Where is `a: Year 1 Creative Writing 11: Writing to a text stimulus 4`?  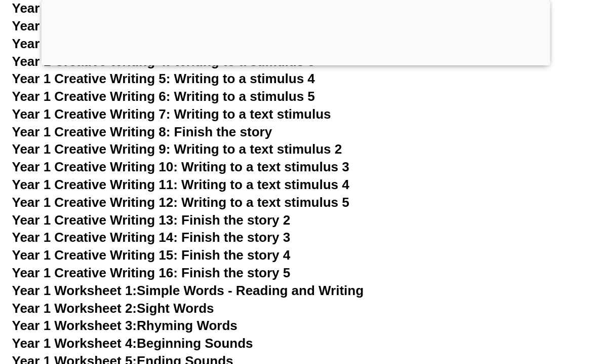
a: Year 1 Creative Writing 11: Writing to a text stimulus 4 is located at coordinates (181, 184).